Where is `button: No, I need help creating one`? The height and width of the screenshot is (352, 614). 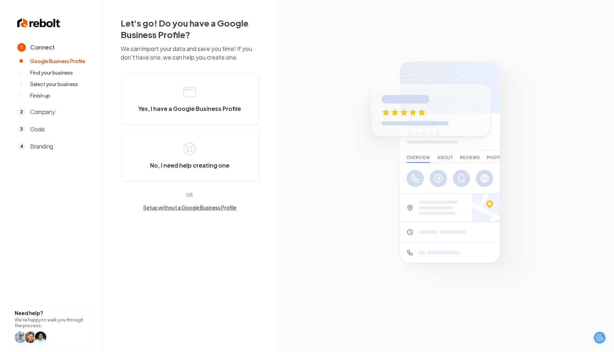 button: No, I need help creating one is located at coordinates (189, 155).